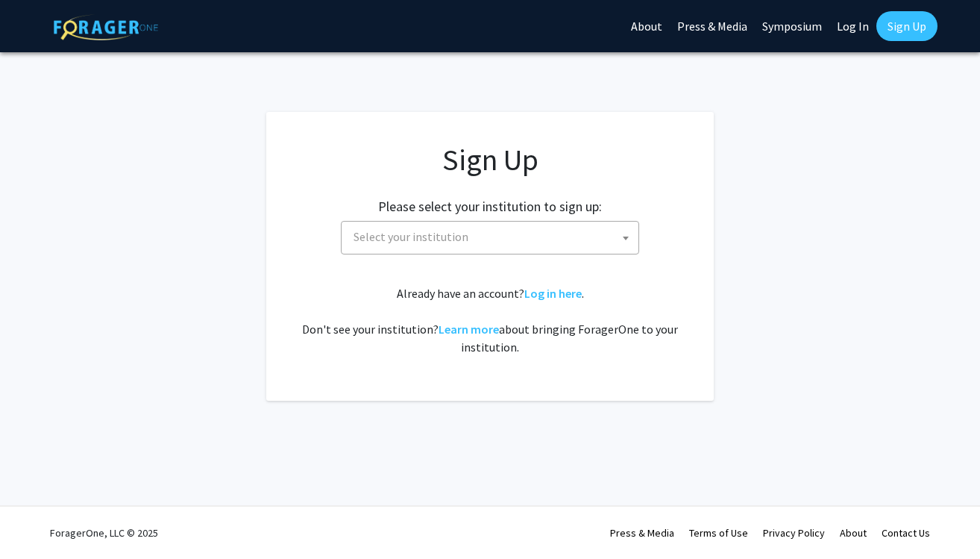 The image size is (980, 559). What do you see at coordinates (908, 26) in the screenshot?
I see `a: Sign Up` at bounding box center [908, 26].